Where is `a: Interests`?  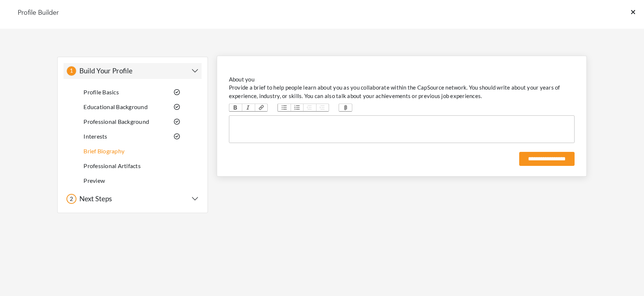 a: Interests is located at coordinates (95, 136).